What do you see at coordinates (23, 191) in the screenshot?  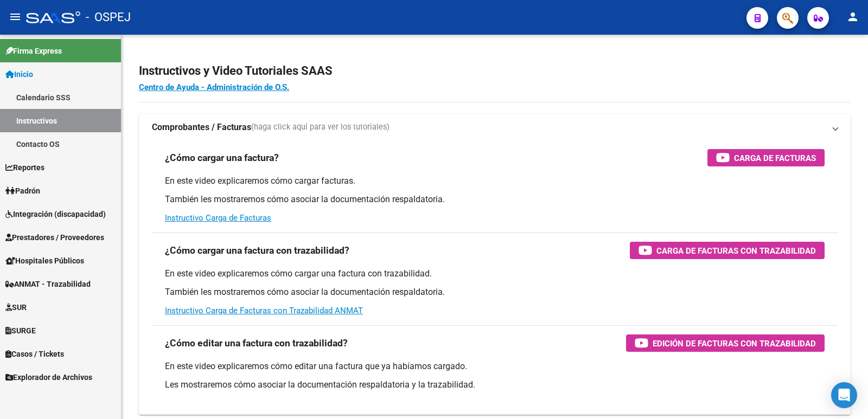 I see `span: Padrón` at bounding box center [23, 191].